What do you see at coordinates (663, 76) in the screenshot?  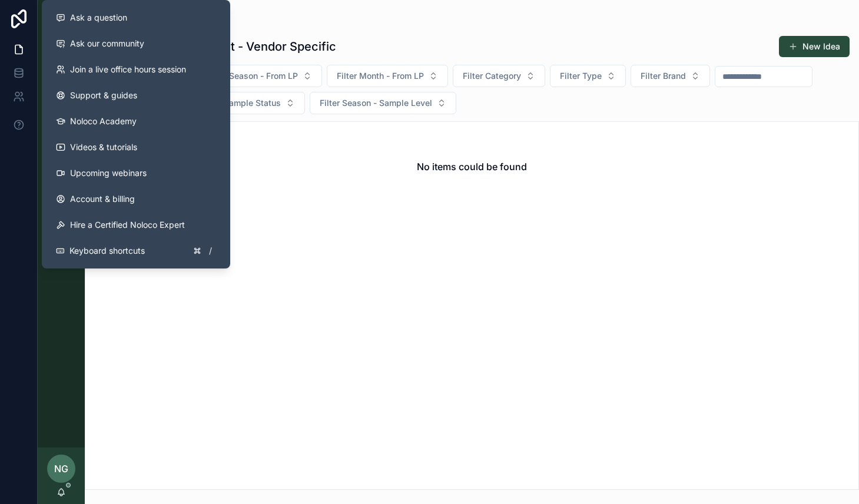 I see `span: Filter Brand` at bounding box center [663, 76].